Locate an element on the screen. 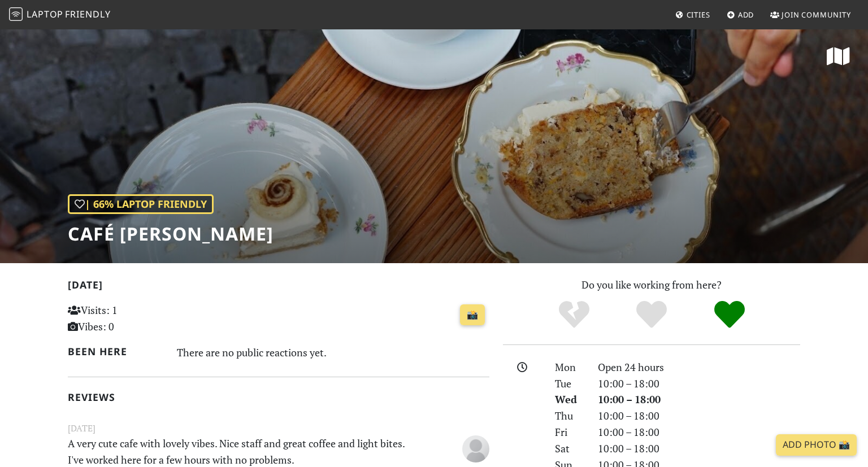 The height and width of the screenshot is (467, 868). div: Mon is located at coordinates (570, 367).